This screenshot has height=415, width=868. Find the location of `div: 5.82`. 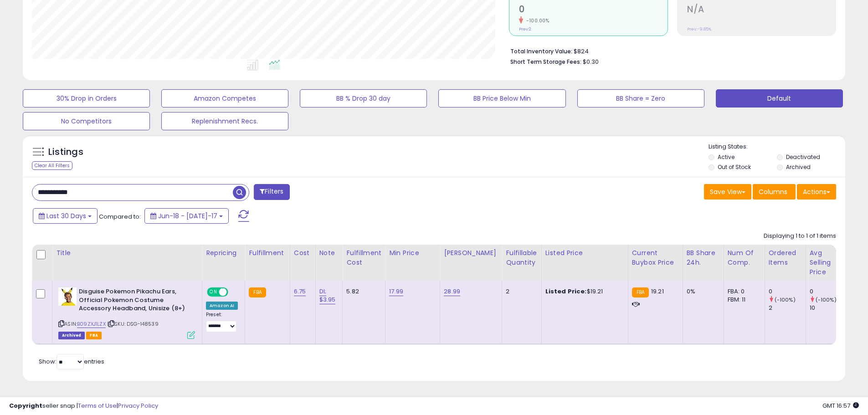

div: 5.82 is located at coordinates (362, 291).